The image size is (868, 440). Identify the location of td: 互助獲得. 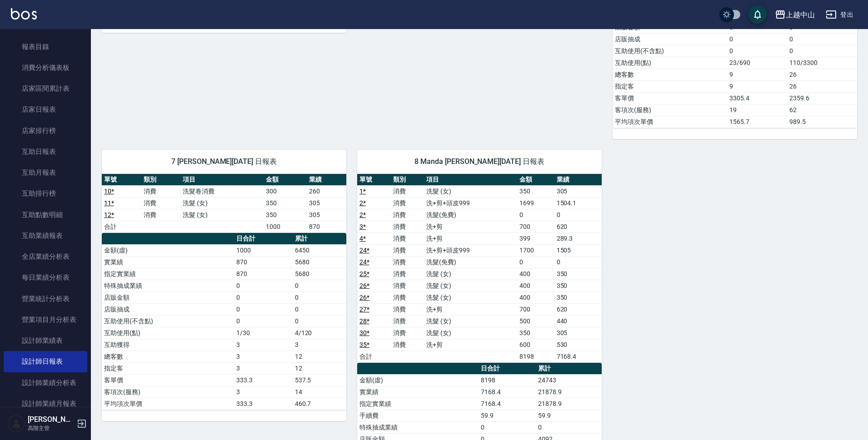
(167, 345).